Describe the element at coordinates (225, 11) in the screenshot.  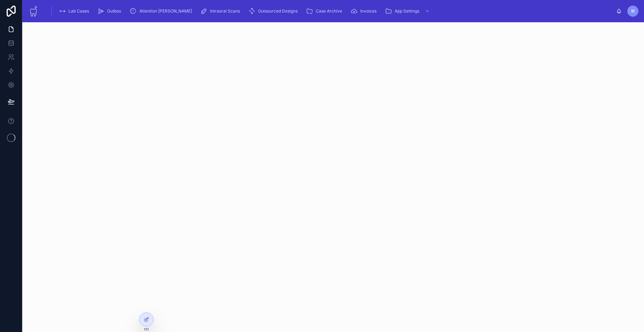
I see `span: Intraoral Scans` at that location.